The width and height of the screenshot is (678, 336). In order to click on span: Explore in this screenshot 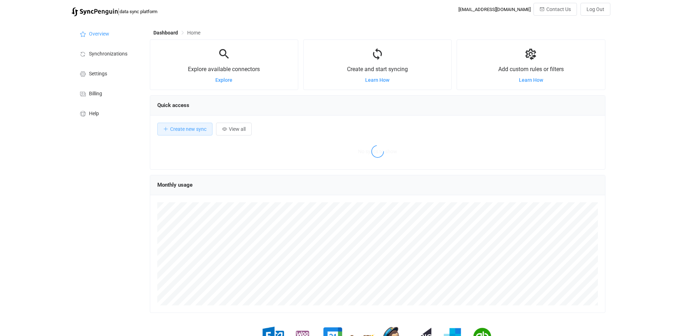, I will do `click(224, 80)`.